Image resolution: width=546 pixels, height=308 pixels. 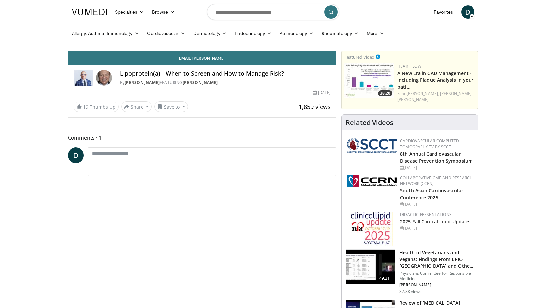 I want to click on a: Heartflow, so click(x=409, y=66).